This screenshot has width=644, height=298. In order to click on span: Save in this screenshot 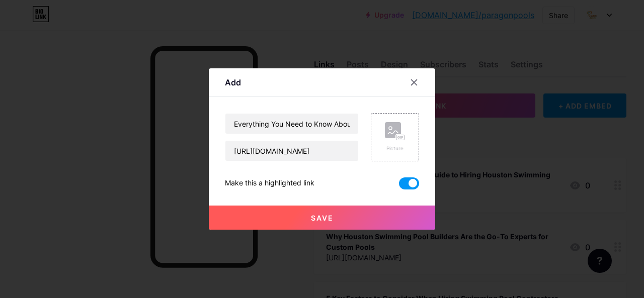, I will do `click(322, 217)`.